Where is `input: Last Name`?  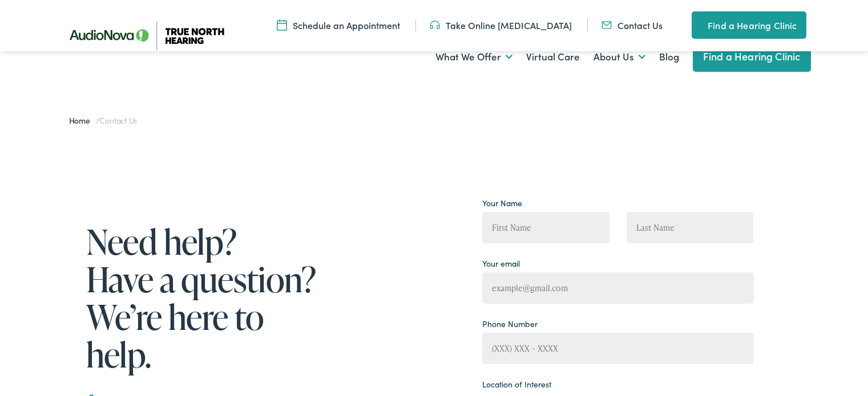 input: Last Name is located at coordinates (690, 228).